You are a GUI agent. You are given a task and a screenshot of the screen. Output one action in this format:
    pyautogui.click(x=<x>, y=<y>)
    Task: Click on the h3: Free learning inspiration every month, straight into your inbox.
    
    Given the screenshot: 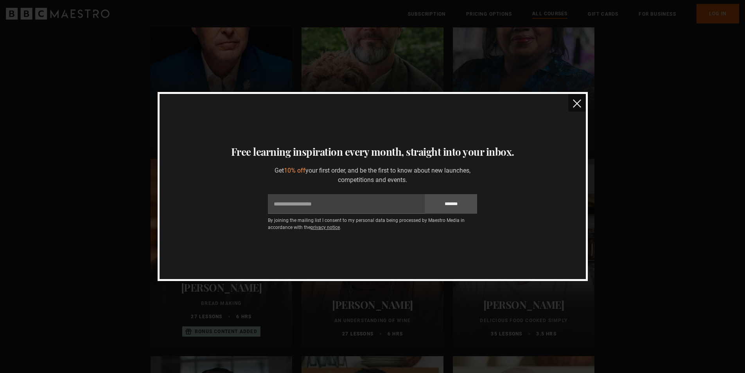 What is the action you would take?
    pyautogui.click(x=373, y=152)
    